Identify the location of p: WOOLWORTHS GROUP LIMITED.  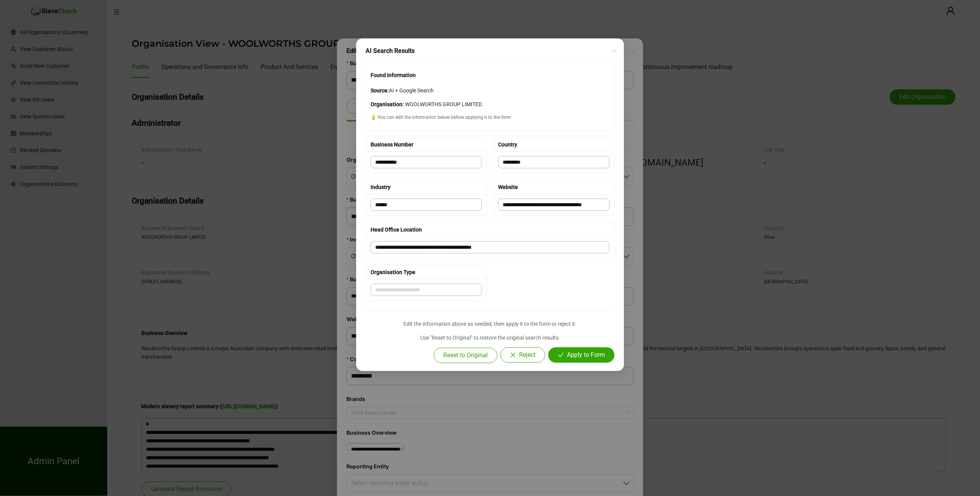
(490, 104).